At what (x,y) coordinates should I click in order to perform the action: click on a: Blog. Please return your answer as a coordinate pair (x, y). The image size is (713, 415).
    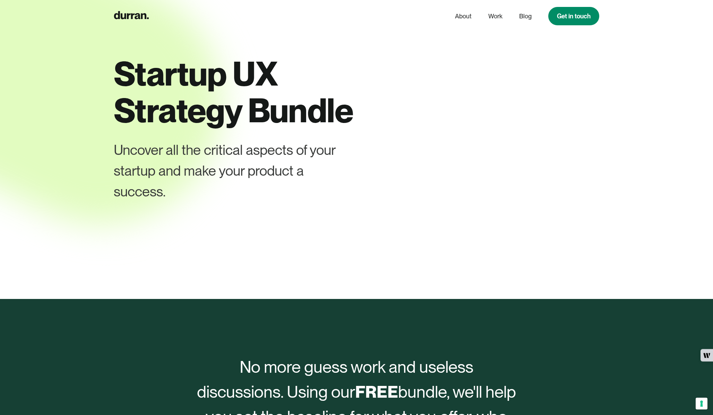
    Looking at the image, I should click on (525, 16).